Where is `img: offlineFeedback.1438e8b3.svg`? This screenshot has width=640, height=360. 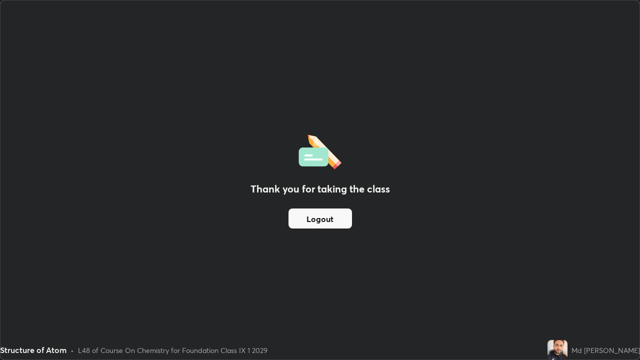
img: offlineFeedback.1438e8b3.svg is located at coordinates (320, 151).